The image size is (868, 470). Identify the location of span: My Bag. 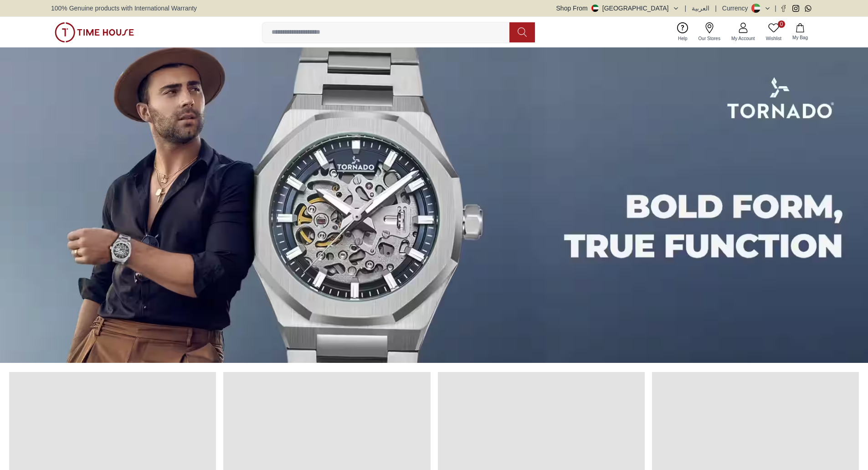
(801, 37).